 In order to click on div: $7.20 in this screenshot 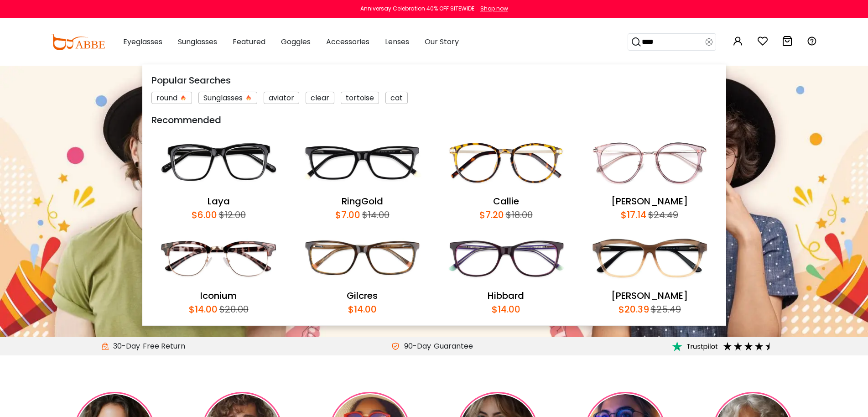, I will do `click(492, 215)`.